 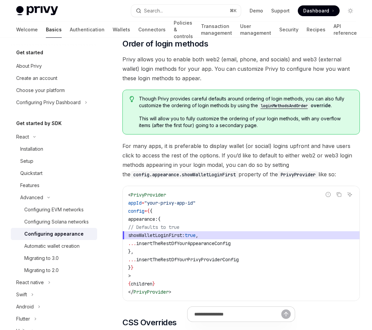 I want to click on div: Quickstart, so click(x=31, y=173).